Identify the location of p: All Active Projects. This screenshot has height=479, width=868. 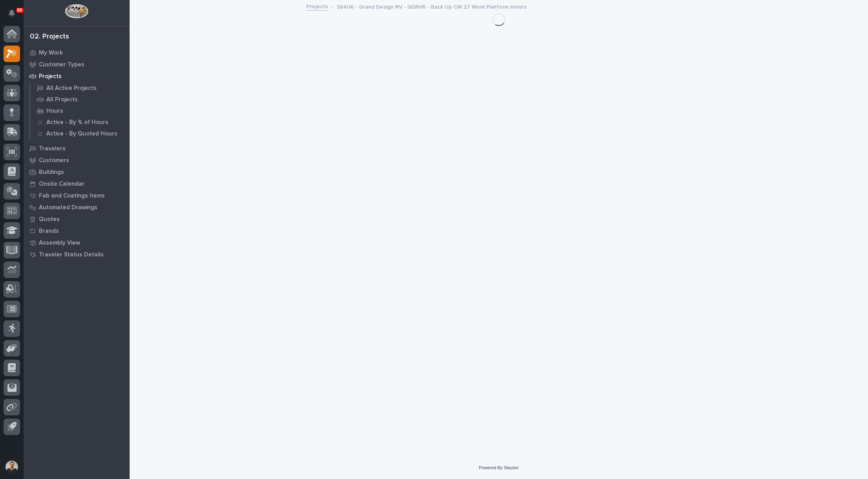
(71, 88).